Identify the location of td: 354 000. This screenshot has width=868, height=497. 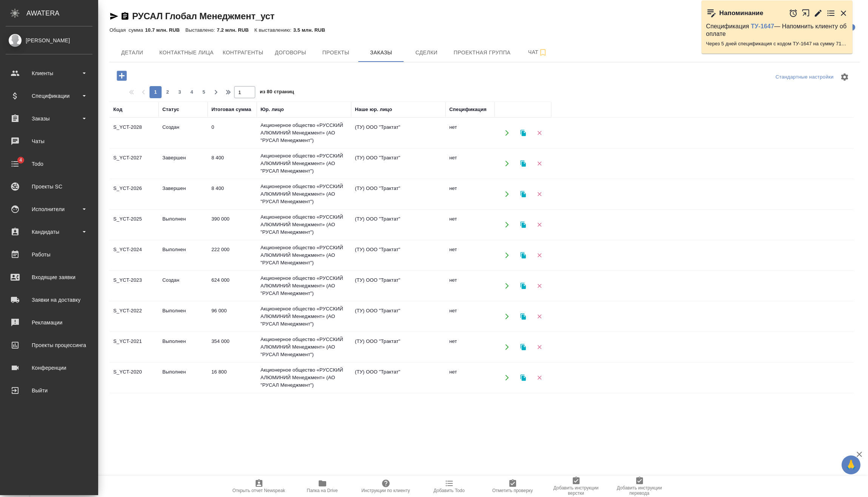
(232, 348).